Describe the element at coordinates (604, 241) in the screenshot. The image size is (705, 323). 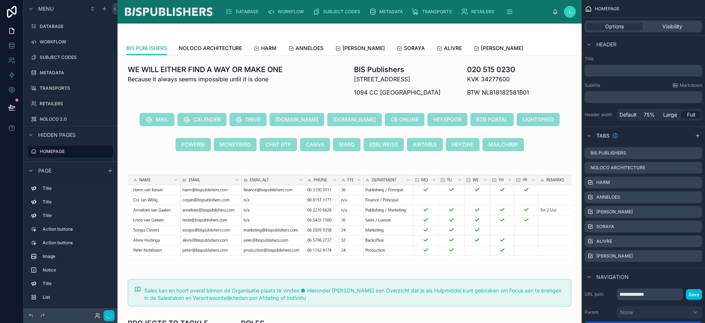
I see `label: ALIVRE` at that location.